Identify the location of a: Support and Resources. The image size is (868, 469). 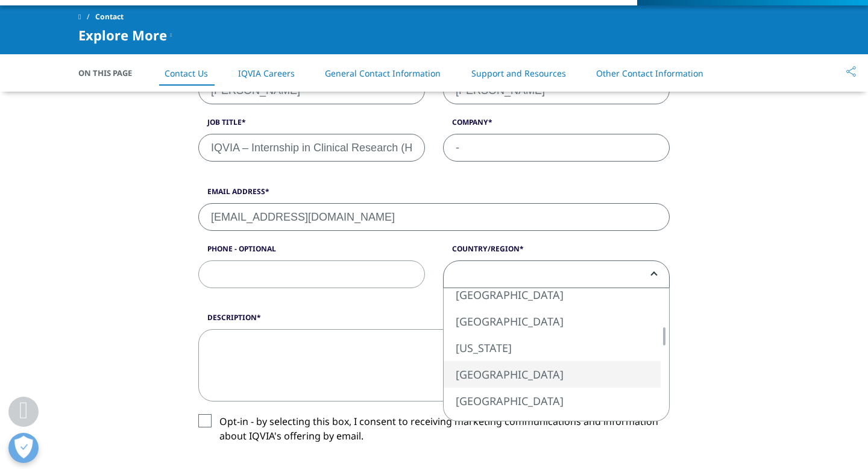
(519, 73).